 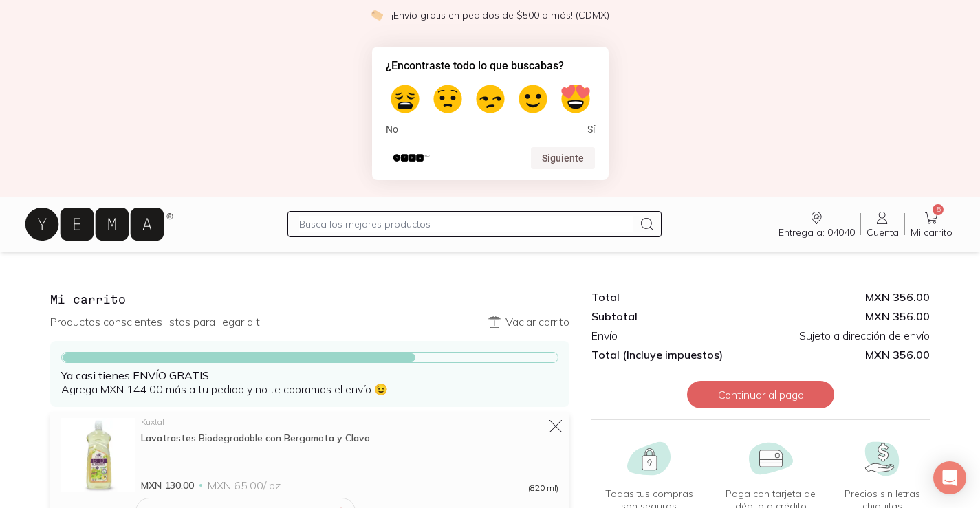 I want to click on a: 5Mi carrito, so click(x=931, y=224).